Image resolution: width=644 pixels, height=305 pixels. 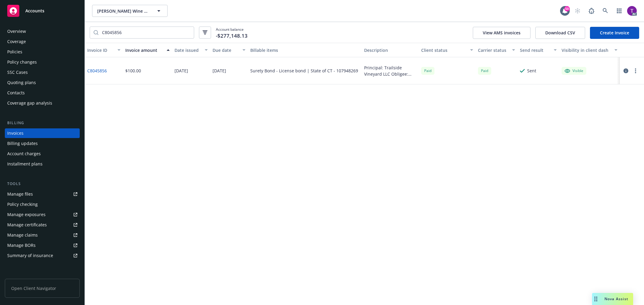 I want to click on div: $100.00, so click(x=133, y=71).